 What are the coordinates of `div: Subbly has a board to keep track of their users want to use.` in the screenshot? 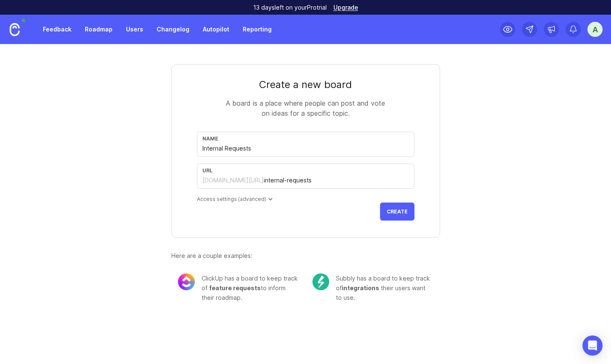 It's located at (385, 288).